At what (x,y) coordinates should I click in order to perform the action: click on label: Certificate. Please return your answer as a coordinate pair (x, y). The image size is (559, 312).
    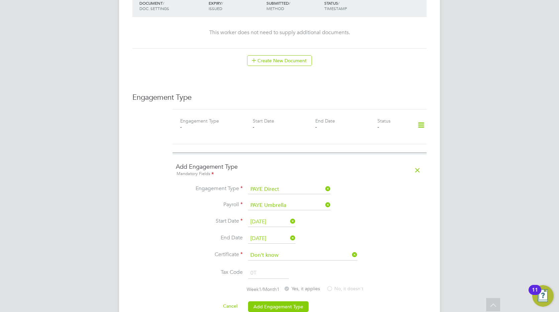
    Looking at the image, I should click on (209, 254).